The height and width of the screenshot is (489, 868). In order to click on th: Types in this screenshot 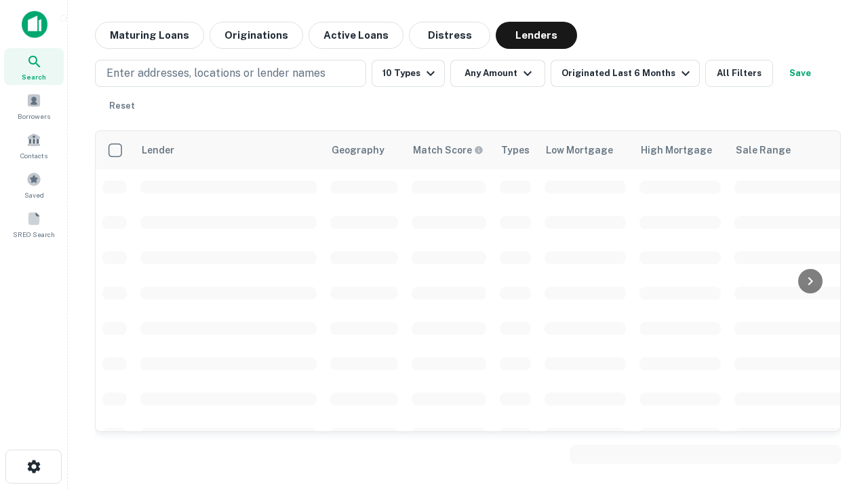, I will do `click(515, 150)`.